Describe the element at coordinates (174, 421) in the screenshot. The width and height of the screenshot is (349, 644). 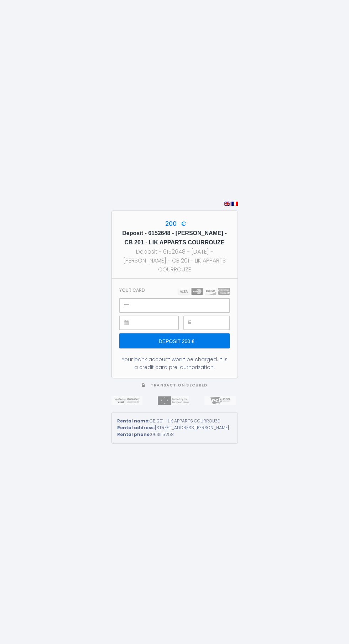
I see `div: CB 201 - LIK APPARTS COURROUZE` at that location.